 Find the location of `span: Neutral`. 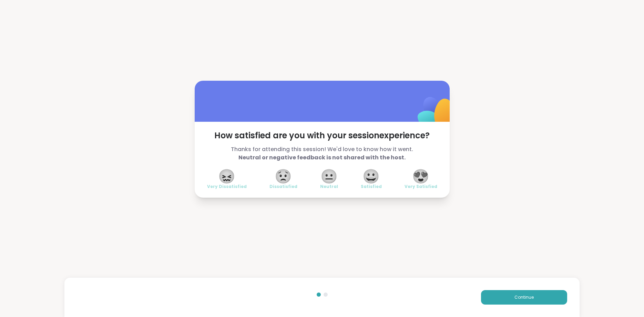

span: Neutral is located at coordinates (329, 187).